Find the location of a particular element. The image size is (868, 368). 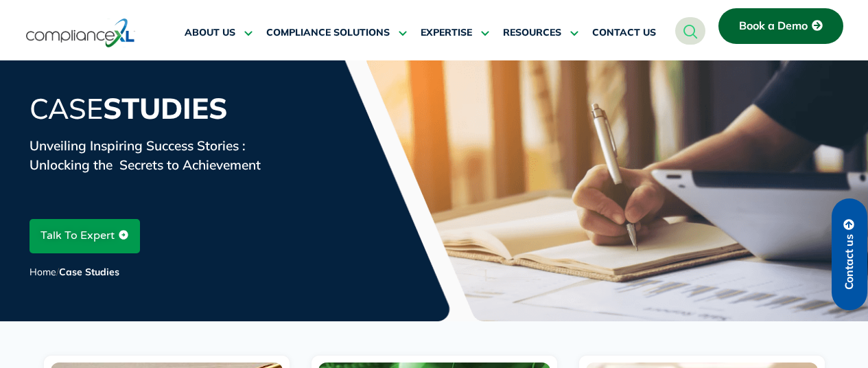

span: Book a Demo is located at coordinates (774, 26).